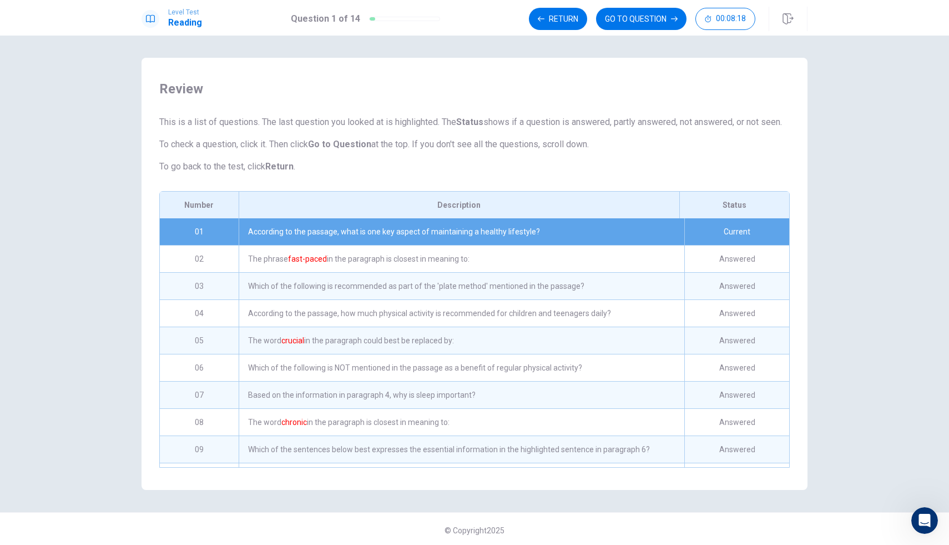 This screenshot has width=949, height=545. I want to click on div: Ask a questionAI Agent and team can helpProfile image for Fin, so click(111, 209).